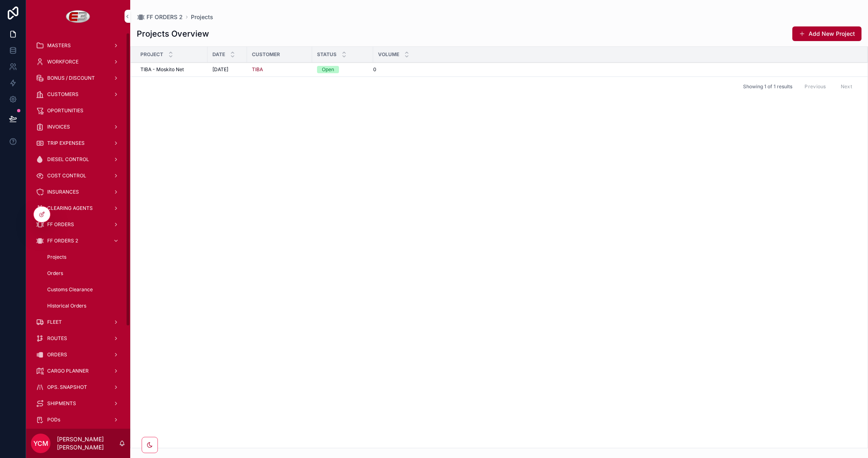 Image resolution: width=868 pixels, height=458 pixels. Describe the element at coordinates (79, 231) in the screenshot. I see `div: scrollable content` at that location.